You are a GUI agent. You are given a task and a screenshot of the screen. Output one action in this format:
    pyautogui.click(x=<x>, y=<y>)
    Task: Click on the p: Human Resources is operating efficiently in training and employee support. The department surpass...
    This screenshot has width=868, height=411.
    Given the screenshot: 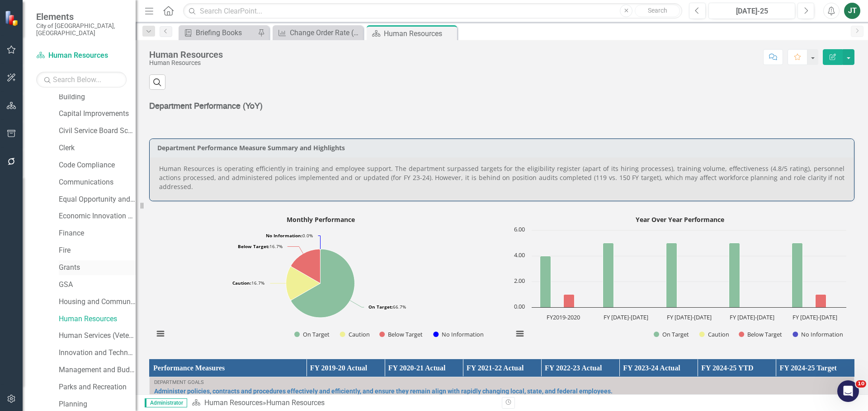 What is the action you would take?
    pyautogui.click(x=502, y=178)
    